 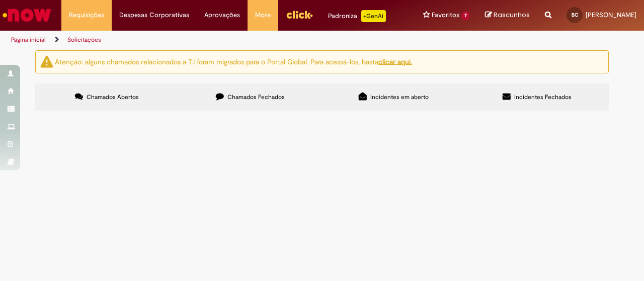 I want to click on span: Requisições, so click(x=87, y=15).